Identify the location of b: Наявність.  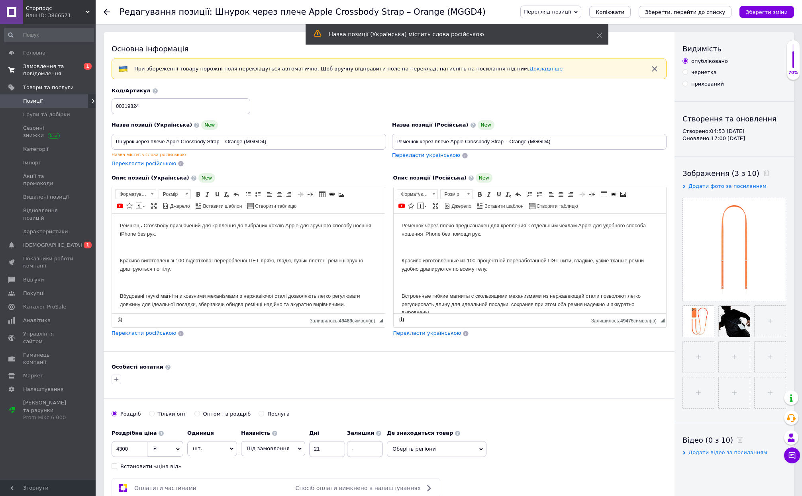
(255, 433).